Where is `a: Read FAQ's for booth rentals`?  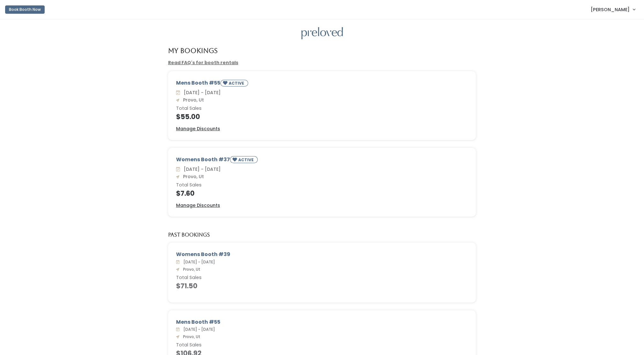
a: Read FAQ's for booth rentals is located at coordinates (203, 62).